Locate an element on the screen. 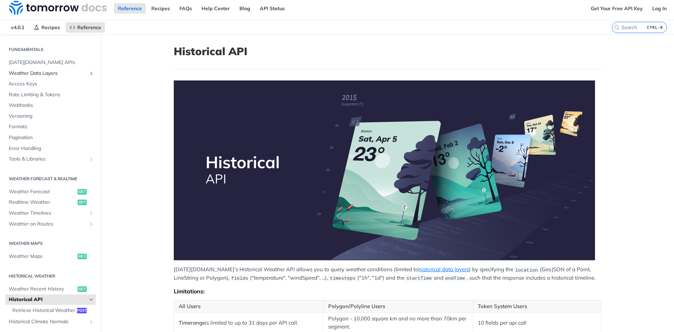 This screenshot has height=332, width=674. button: Show subpages for Weather Timelines is located at coordinates (91, 213).